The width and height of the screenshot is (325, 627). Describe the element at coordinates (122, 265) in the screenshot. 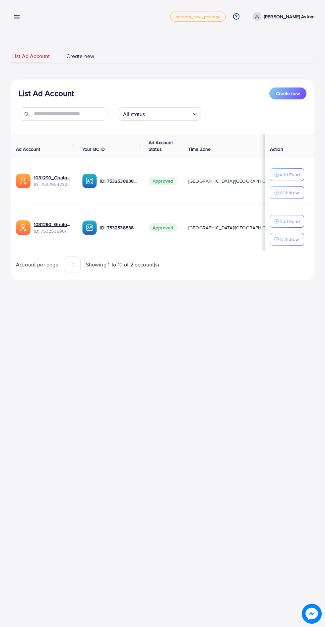

I see `span: Showing 1 To 10 of 2 account(s)` at that location.